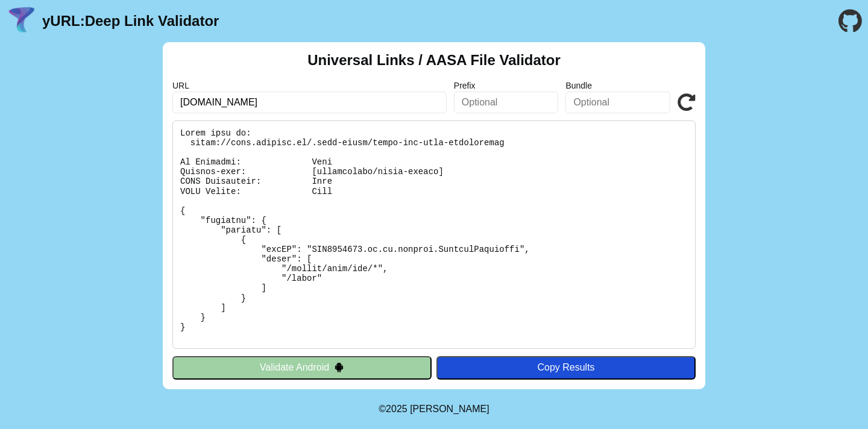  What do you see at coordinates (450, 408) in the screenshot?
I see `a: Michael Ibragimchayev's Personal Site` at bounding box center [450, 408].